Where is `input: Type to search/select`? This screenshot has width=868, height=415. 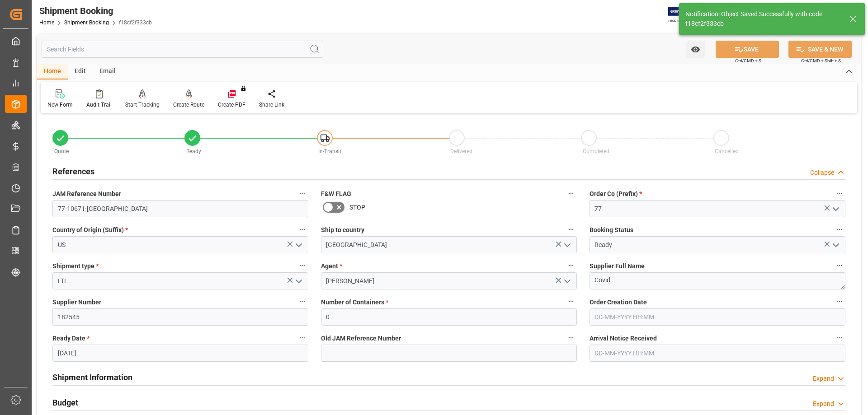 input: Type to search/select is located at coordinates (180, 245).